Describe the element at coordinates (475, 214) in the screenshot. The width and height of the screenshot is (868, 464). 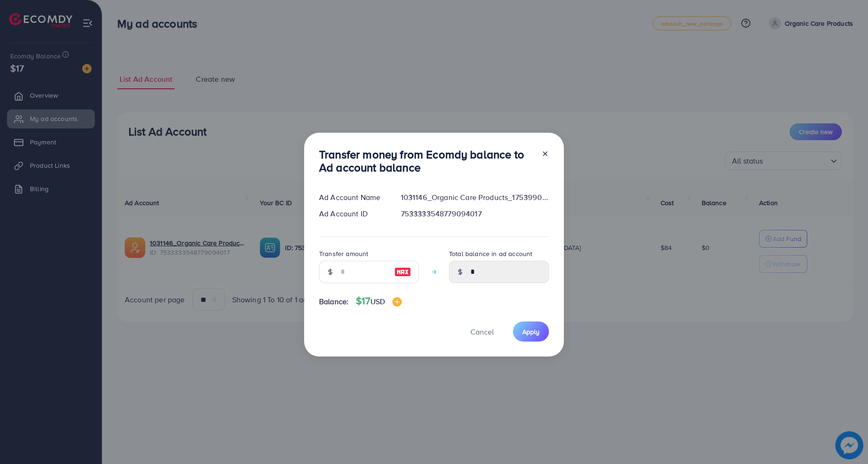
I see `div: 7533333548779094017` at that location.